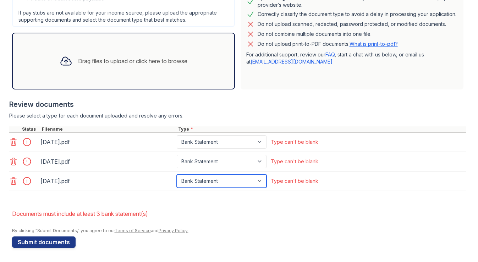  I want to click on a: What is print-to-pdf?, so click(374, 44).